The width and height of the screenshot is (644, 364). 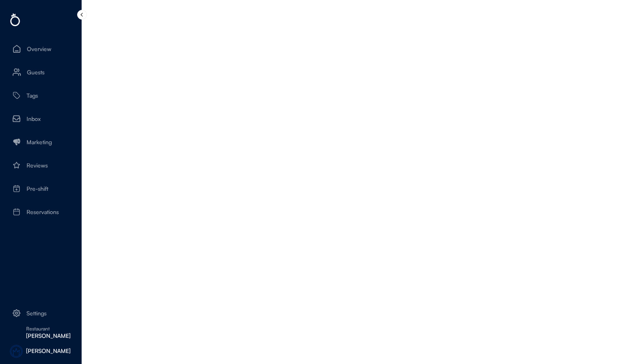 What do you see at coordinates (35, 72) in the screenshot?
I see `div: Guests` at bounding box center [35, 72].